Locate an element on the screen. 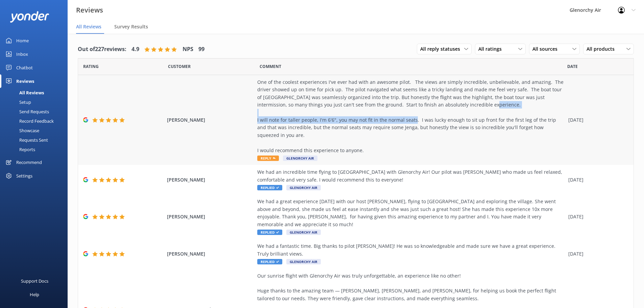 The height and width of the screenshot is (308, 644). div: All Reviews is located at coordinates (24, 93).